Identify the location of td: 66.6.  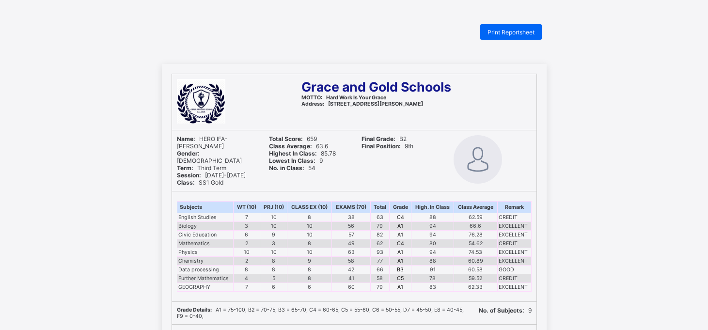
(475, 226).